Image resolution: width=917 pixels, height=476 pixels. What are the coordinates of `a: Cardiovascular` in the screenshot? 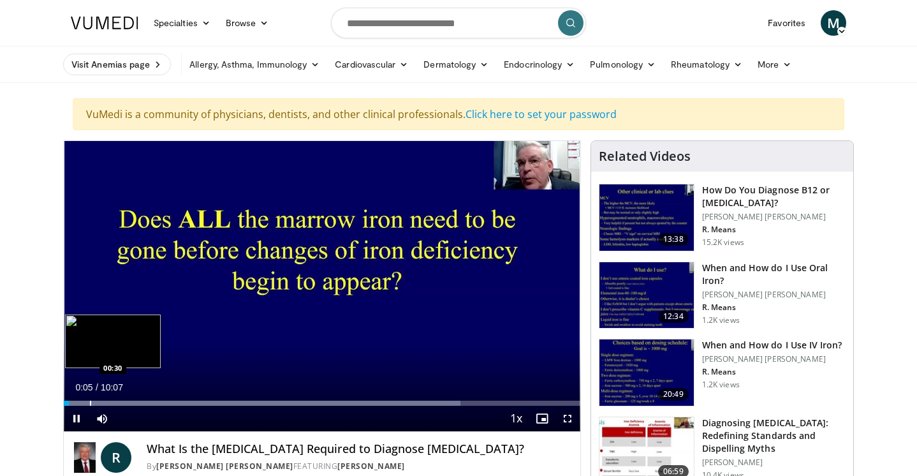 It's located at (371, 64).